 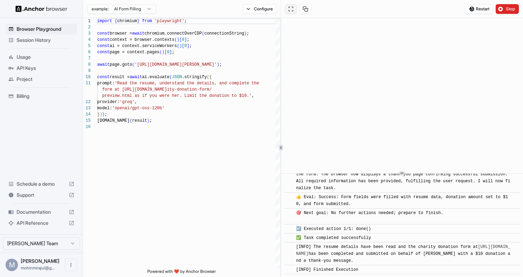 I want to click on span: chromium.connectOverCDP, so click(x=173, y=34).